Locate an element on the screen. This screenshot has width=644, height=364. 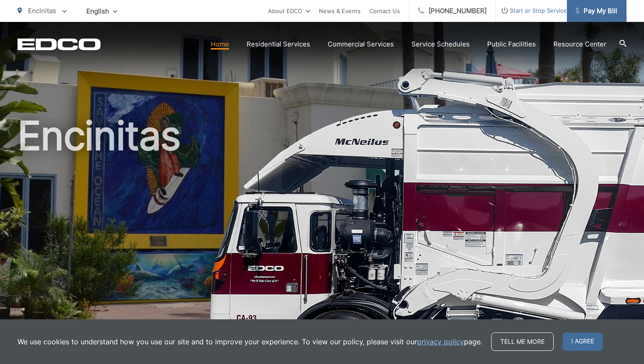
span: Encinitas is located at coordinates (42, 11).